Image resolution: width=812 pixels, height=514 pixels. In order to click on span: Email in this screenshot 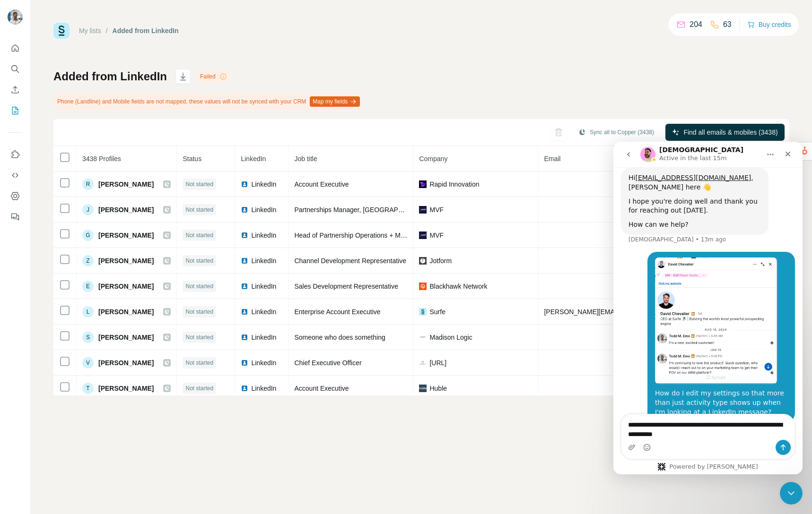, I will do `click(552, 159)`.